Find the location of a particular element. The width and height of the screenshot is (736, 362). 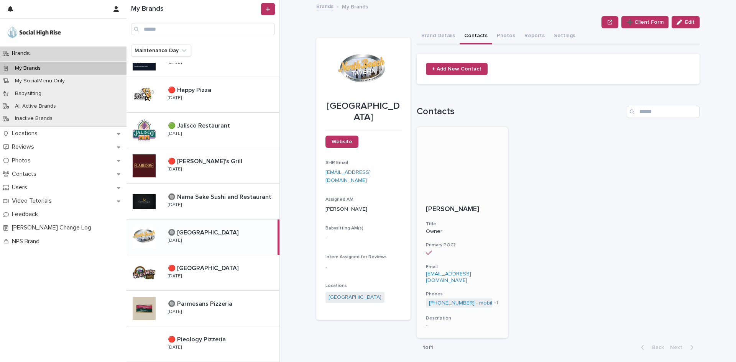

p: NPS Brand is located at coordinates (27, 241).